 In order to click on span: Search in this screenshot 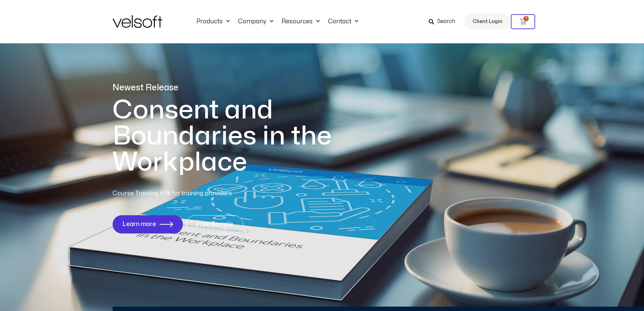, I will do `click(446, 22)`.